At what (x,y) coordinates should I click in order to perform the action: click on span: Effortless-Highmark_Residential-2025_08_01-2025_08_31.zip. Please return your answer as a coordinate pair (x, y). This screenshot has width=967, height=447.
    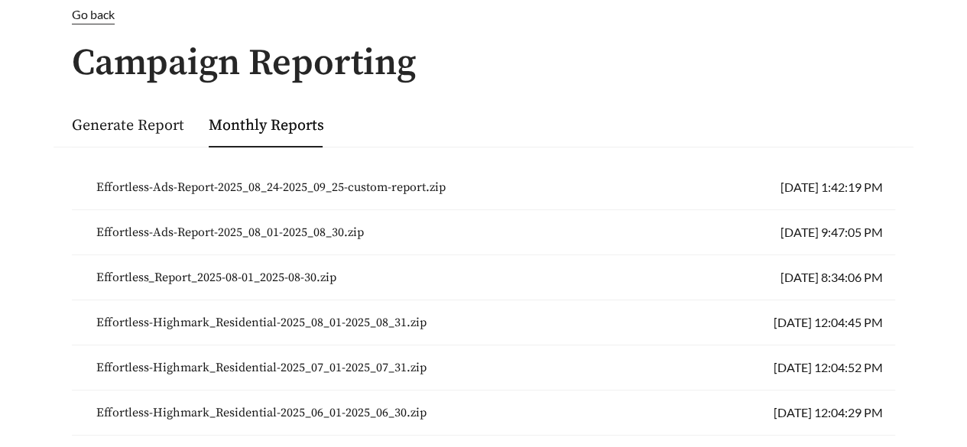
    Looking at the image, I should click on (261, 322).